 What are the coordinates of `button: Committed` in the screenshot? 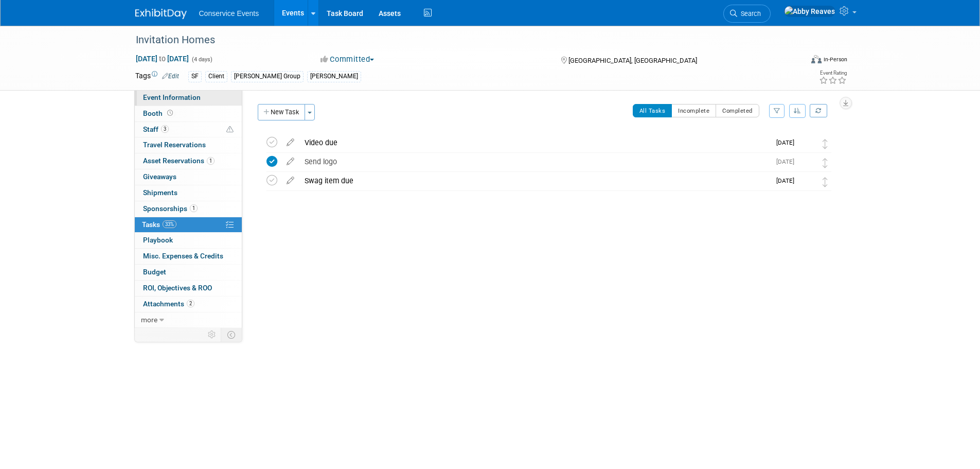 It's located at (347, 59).